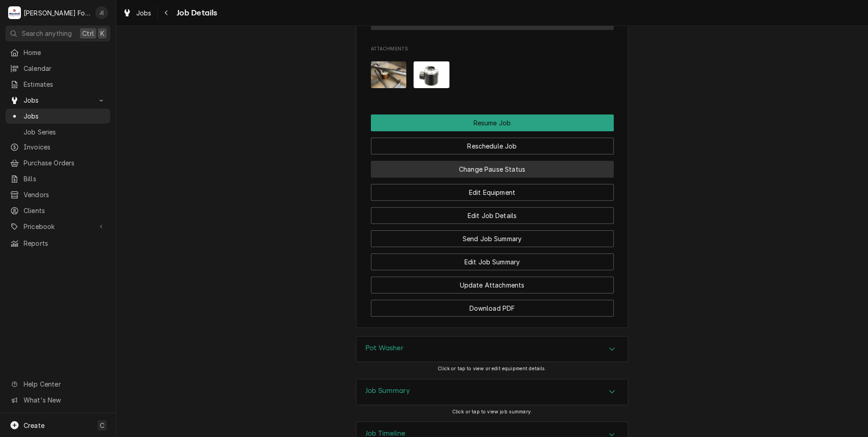 This screenshot has height=437, width=868. Describe the element at coordinates (102, 13) in the screenshot. I see `div: J(` at that location.